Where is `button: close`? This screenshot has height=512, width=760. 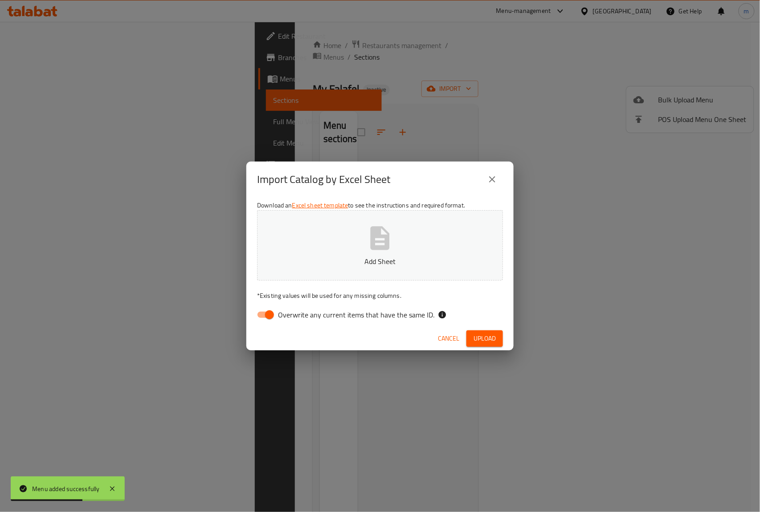
button: close is located at coordinates (492, 179).